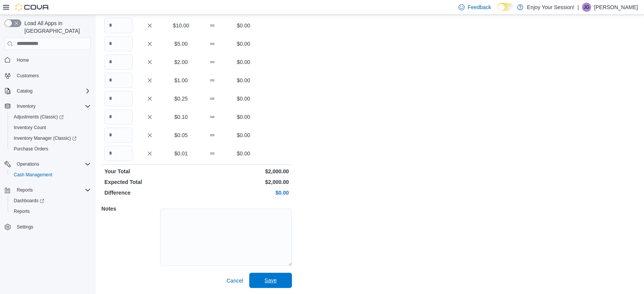 This screenshot has width=644, height=294. I want to click on span: Save, so click(271, 280).